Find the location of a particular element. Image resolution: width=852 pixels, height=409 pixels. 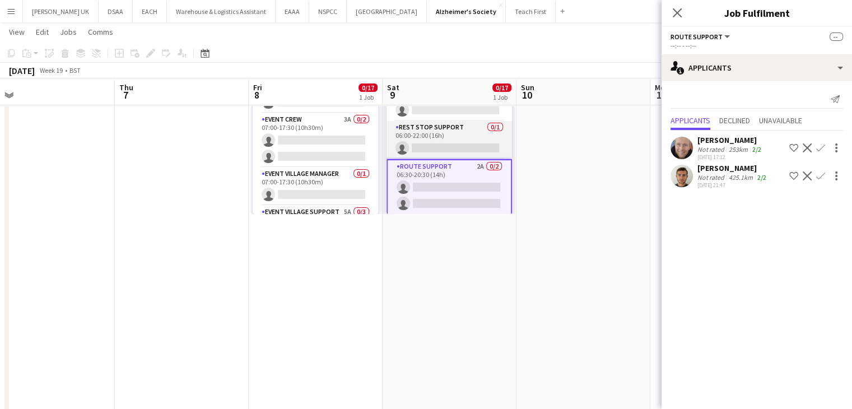

app-card-role: Event Crew3A0/207:00-17:30 (10h30m) is located at coordinates (315, 140).